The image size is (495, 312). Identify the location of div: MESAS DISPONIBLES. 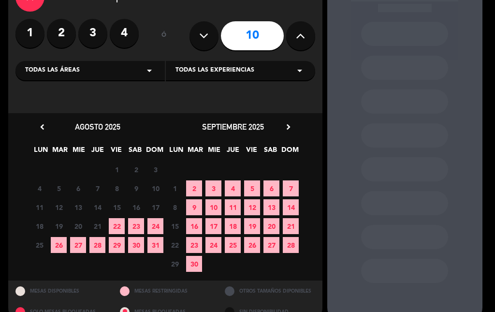
(60, 291).